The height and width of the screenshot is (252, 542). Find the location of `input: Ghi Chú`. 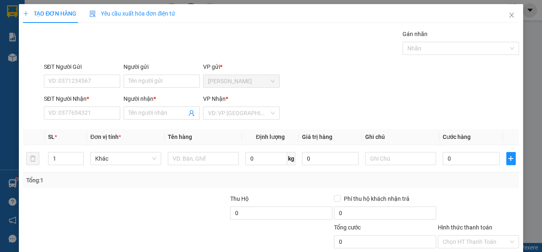

input: Ghi Chú is located at coordinates (400, 159).